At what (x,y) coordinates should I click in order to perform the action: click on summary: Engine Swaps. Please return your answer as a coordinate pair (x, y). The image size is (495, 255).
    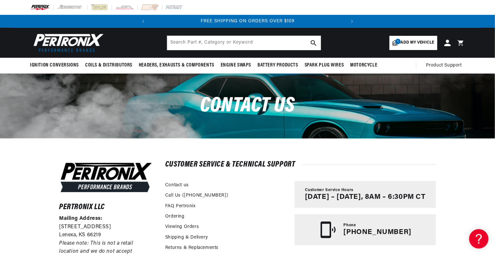
    Looking at the image, I should click on (236, 65).